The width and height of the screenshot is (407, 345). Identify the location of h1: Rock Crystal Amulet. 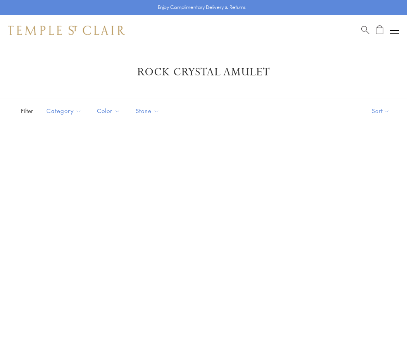
(204, 72).